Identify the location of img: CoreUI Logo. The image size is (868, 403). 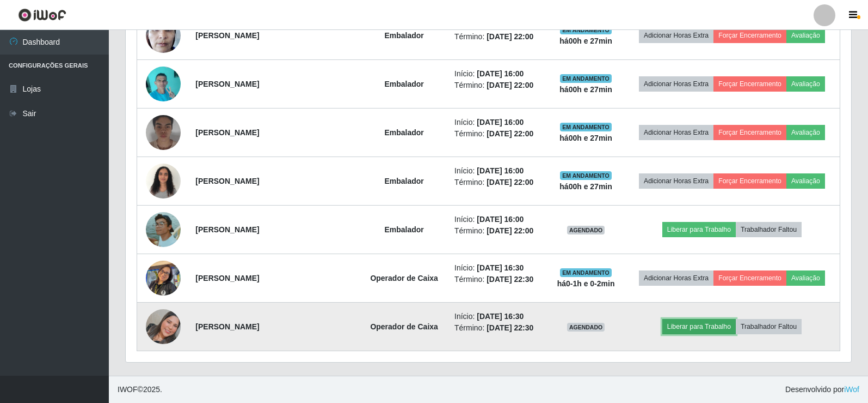
(42, 15).